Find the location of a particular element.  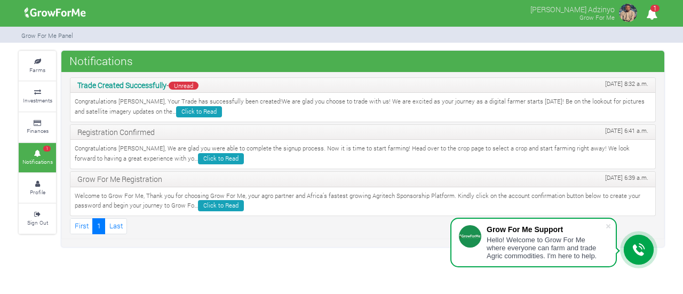

a: First is located at coordinates (81, 226).